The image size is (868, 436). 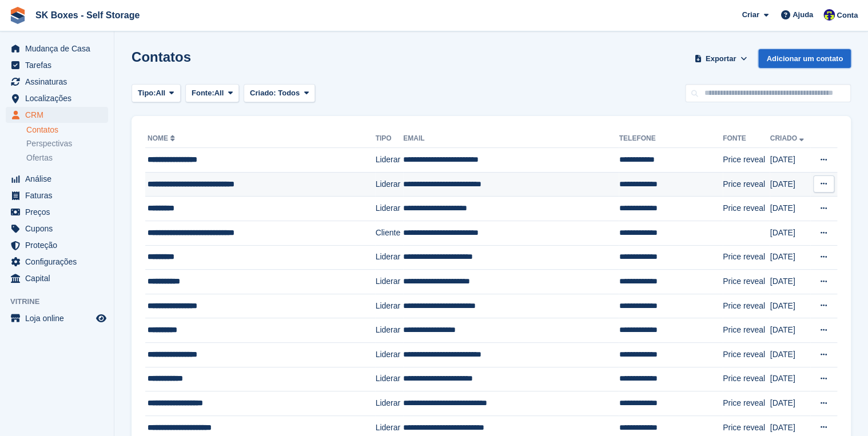 What do you see at coordinates (721, 59) in the screenshot?
I see `span: Exportar` at bounding box center [721, 59].